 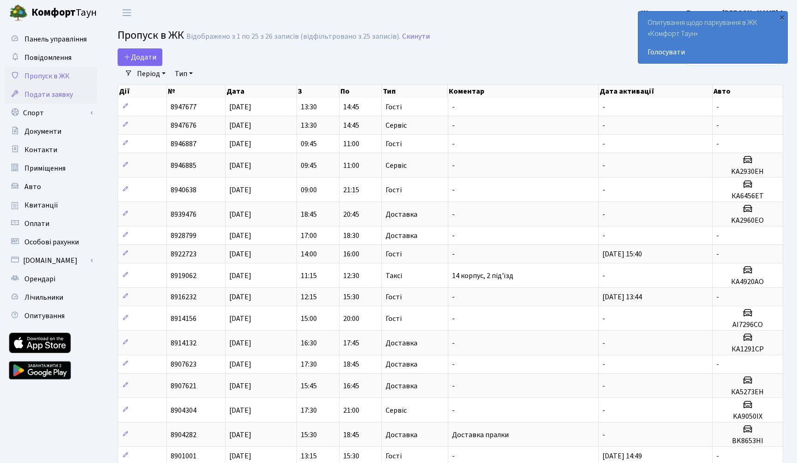 I want to click on span: Контакти, so click(x=41, y=150).